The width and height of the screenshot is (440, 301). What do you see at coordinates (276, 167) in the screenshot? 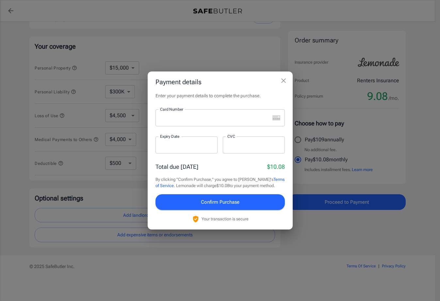
I see `p: $10.08` at bounding box center [276, 167].